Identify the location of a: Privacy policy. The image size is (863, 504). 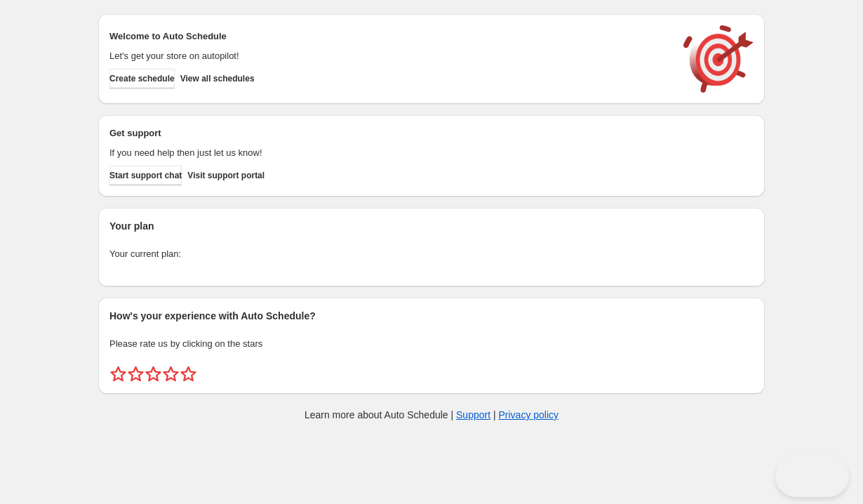
(529, 415).